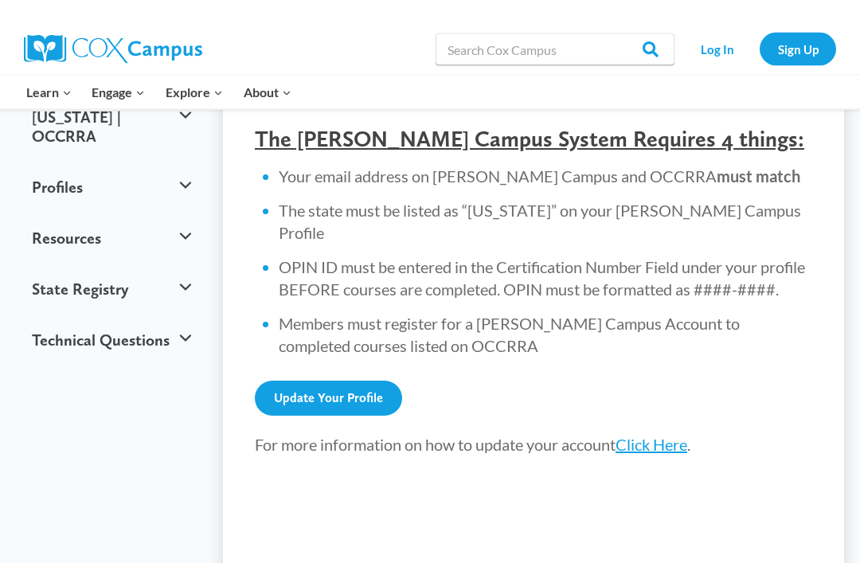  I want to click on a: Update Your Profile, so click(328, 399).